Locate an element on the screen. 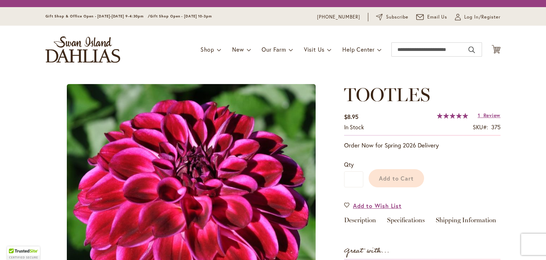  span: In stock is located at coordinates (354, 127).